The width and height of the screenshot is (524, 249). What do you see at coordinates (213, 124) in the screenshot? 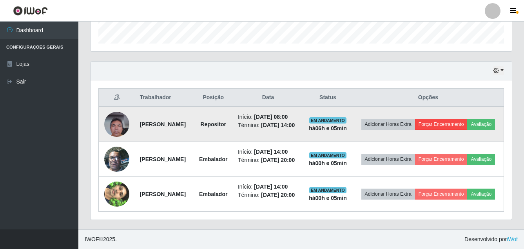
I see `strong: Repositor` at bounding box center [213, 124].